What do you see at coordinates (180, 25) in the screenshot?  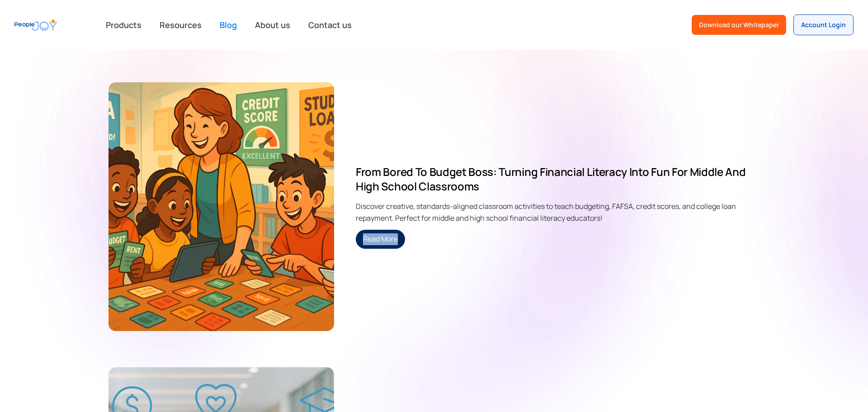 I see `a: Resources` at bounding box center [180, 25].